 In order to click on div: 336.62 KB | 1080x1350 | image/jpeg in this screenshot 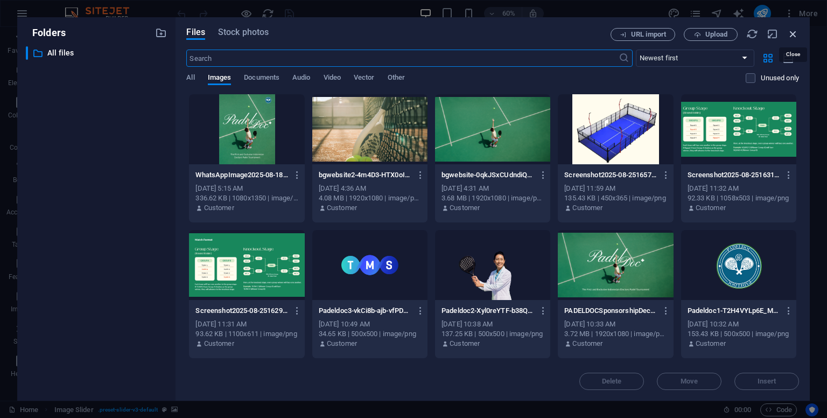, I will do `click(247, 198)`.